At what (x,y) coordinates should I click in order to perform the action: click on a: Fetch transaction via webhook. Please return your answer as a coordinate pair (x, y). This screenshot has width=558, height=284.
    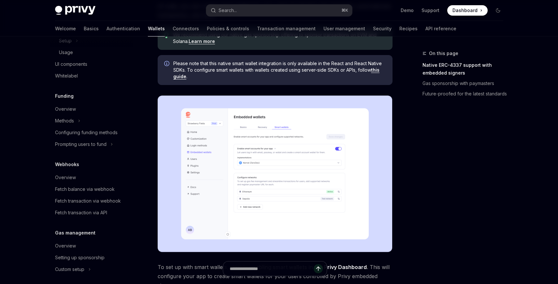
    Looking at the image, I should click on (91, 201).